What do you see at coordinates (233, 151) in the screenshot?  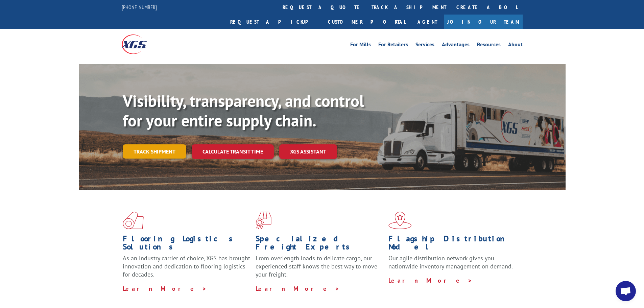 I see `a: Calculate transit time` at bounding box center [233, 151].